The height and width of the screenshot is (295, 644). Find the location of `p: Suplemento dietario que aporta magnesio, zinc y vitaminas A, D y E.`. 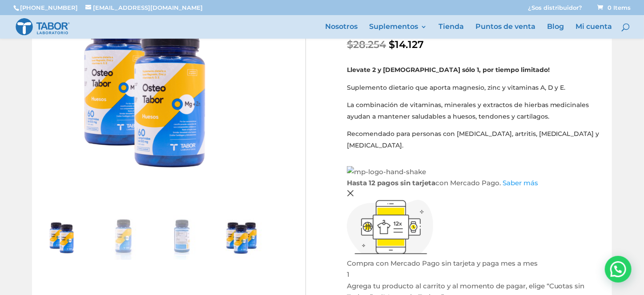

p: Suplemento dietario que aporta magnesio, zinc y vitaminas A, D y E. is located at coordinates (475, 91).